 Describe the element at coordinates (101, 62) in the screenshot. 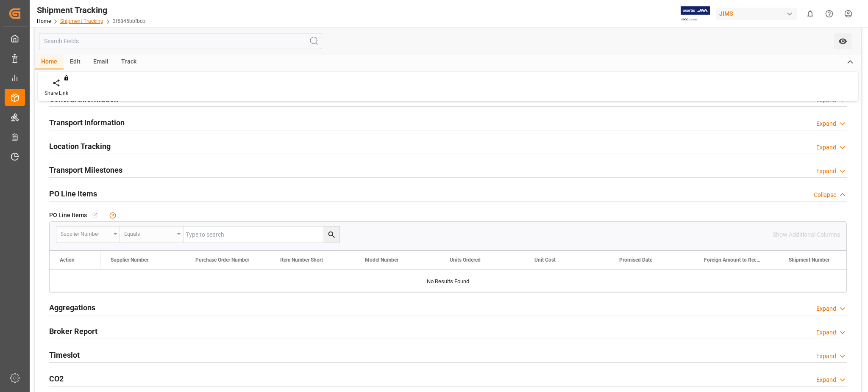

I see `div: Email` at that location.